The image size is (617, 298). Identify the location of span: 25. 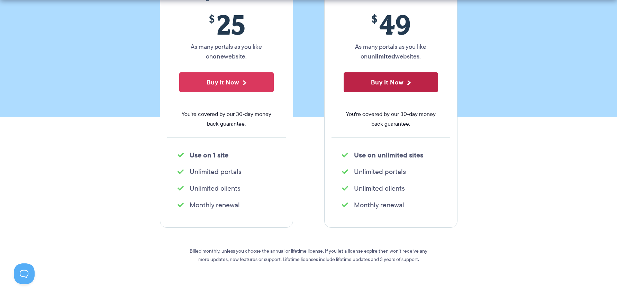
(226, 24).